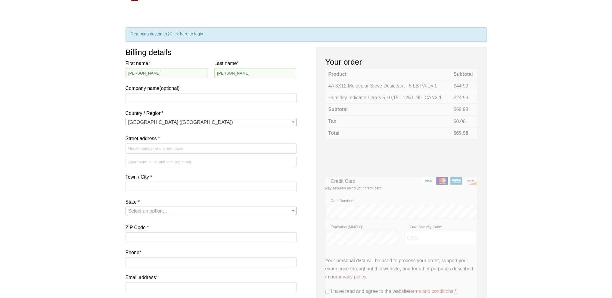 The width and height of the screenshot is (612, 298). I want to click on label: Company name, so click(211, 76).